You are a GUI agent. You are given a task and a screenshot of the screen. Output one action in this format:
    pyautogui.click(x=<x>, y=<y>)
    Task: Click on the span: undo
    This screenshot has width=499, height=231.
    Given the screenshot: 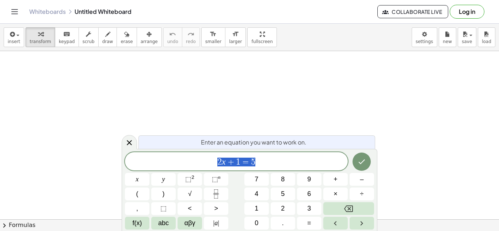 What is the action you would take?
    pyautogui.click(x=173, y=42)
    